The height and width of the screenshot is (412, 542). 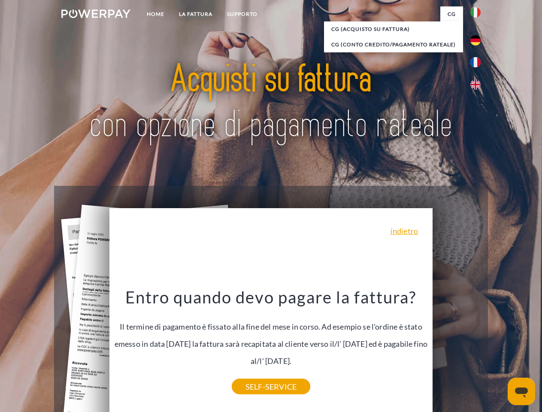 What do you see at coordinates (394, 29) in the screenshot?
I see `a: CG (Acquisto su fattura)` at bounding box center [394, 29].